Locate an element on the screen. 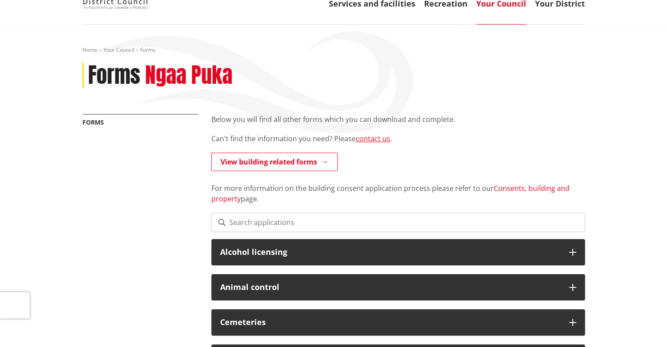 The width and height of the screenshot is (667, 347). span: Forms is located at coordinates (148, 50).